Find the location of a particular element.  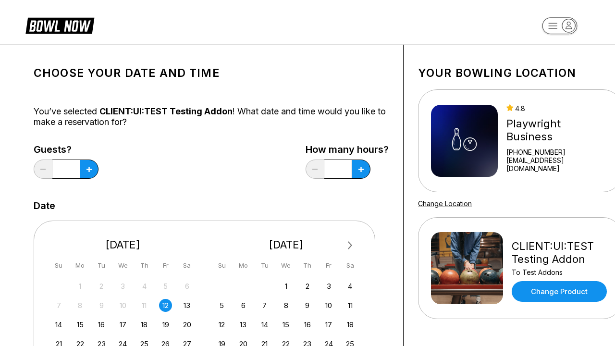

div: CLIENT:UI:TEST Testing Addon is located at coordinates (560, 253).